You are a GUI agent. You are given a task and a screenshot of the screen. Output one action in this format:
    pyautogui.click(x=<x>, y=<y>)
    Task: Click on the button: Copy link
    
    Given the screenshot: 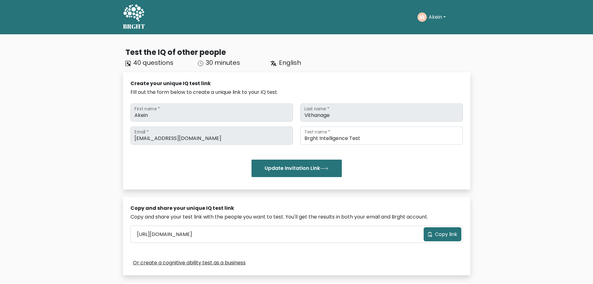 What is the action you would take?
    pyautogui.click(x=442, y=234)
    